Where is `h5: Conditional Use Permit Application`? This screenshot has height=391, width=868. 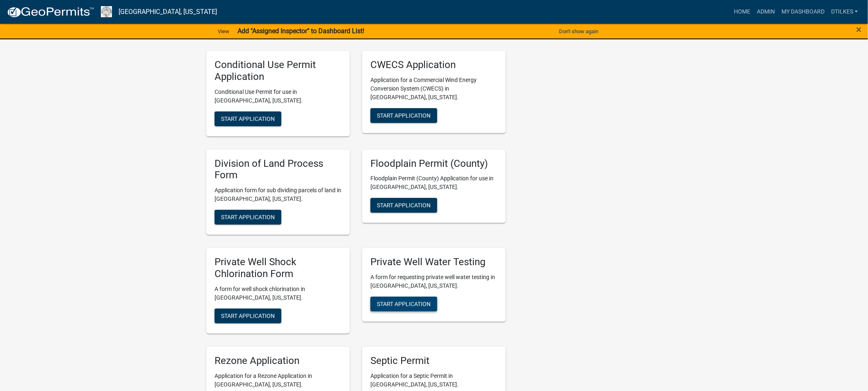
h5: Conditional Use Permit Application is located at coordinates (278, 71).